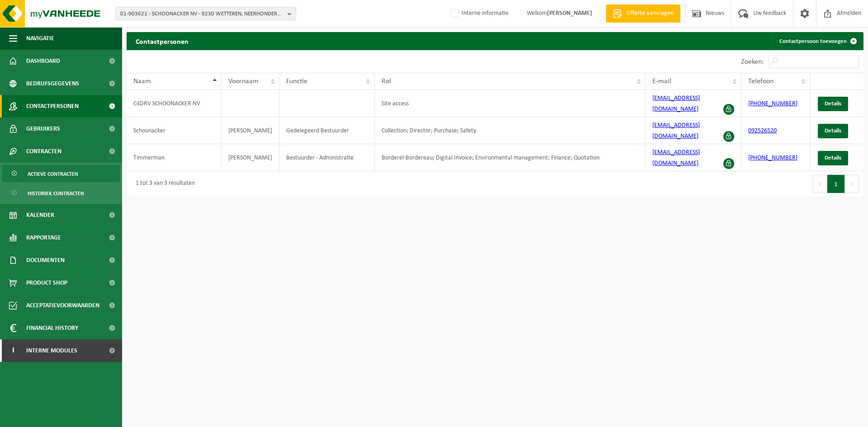  I want to click on span: Dashboard, so click(43, 61).